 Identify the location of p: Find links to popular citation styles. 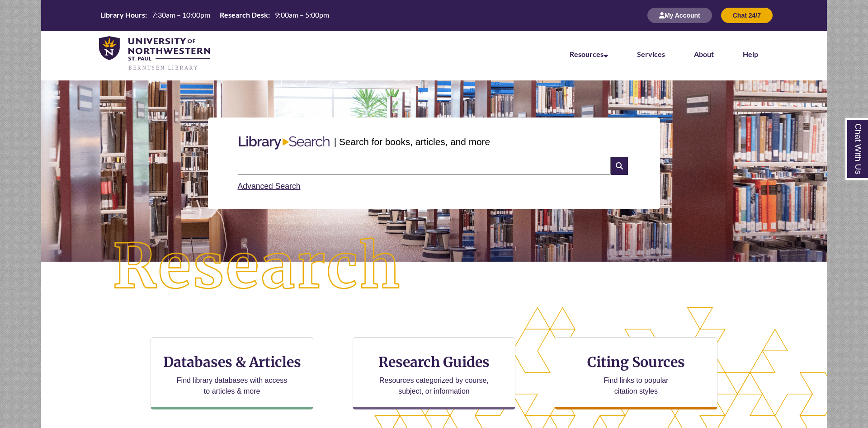
(636, 386).